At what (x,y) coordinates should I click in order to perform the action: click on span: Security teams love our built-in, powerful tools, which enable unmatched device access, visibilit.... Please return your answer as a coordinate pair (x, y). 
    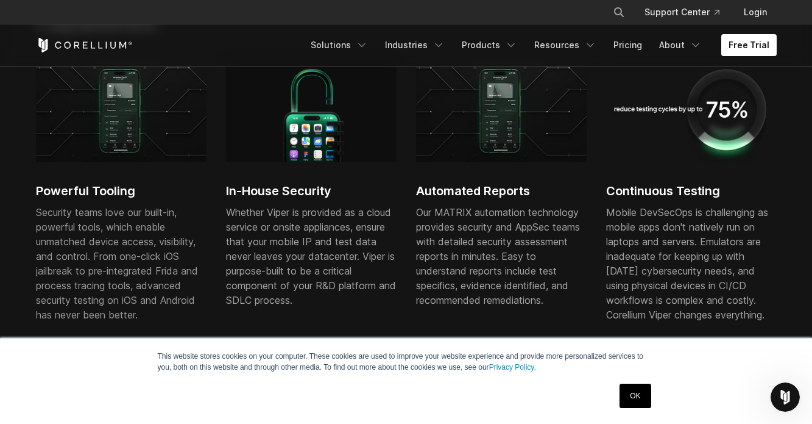
    Looking at the image, I should click on (117, 263).